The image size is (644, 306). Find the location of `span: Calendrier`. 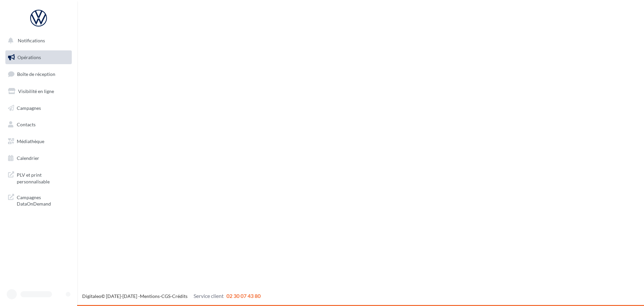

span: Calendrier is located at coordinates (28, 158).